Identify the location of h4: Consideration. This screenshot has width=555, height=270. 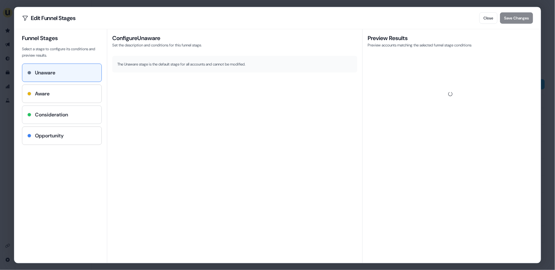
(52, 115).